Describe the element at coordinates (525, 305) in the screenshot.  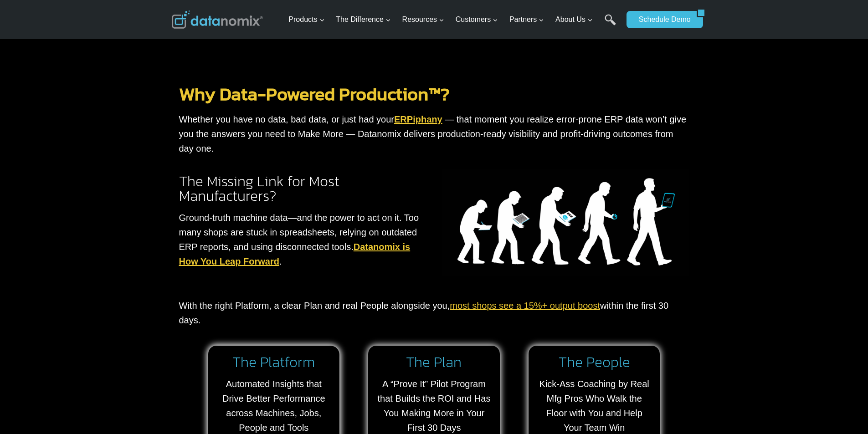
I see `a: most shops see a 15%+ output boost` at that location.